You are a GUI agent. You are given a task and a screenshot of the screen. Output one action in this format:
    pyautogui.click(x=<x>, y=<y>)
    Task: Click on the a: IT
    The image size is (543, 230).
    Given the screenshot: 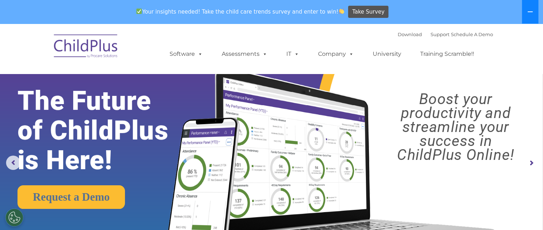 What is the action you would take?
    pyautogui.click(x=293, y=54)
    